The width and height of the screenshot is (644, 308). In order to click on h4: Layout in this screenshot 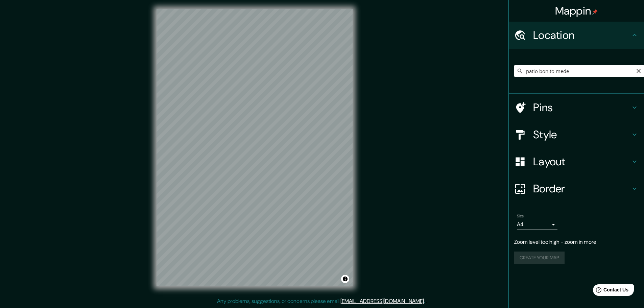, I will do `click(582, 162)`.